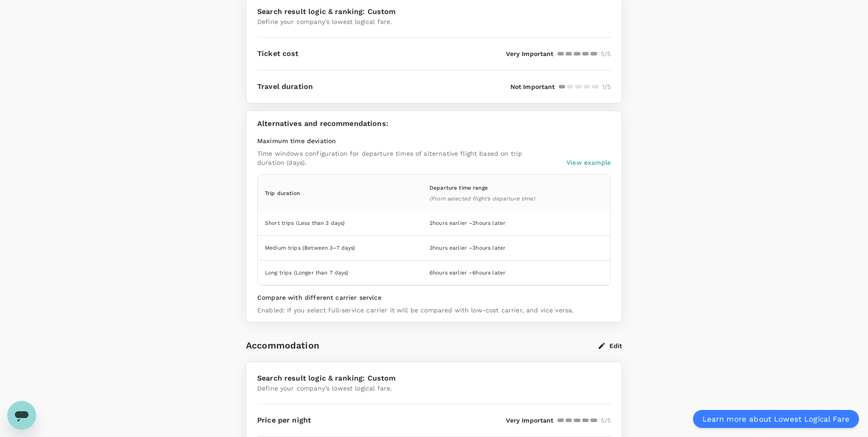 This screenshot has width=868, height=437. I want to click on p: Maximum time deviation, so click(434, 141).